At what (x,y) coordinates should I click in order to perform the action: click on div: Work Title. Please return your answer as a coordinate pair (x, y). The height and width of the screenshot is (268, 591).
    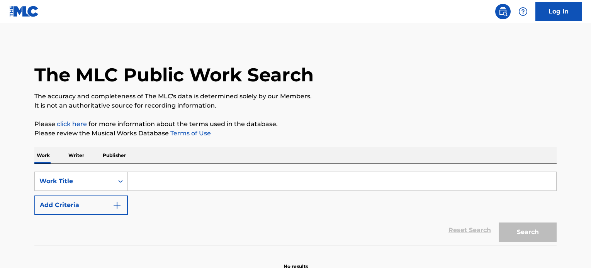
    Looking at the image, I should click on (74, 182).